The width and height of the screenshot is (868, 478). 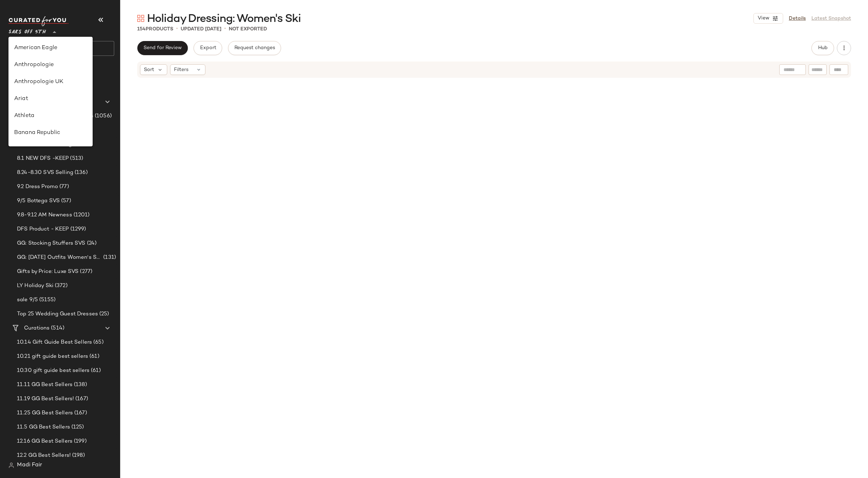 What do you see at coordinates (51, 150) in the screenshot?
I see `div: Bloomingdales` at bounding box center [51, 150].